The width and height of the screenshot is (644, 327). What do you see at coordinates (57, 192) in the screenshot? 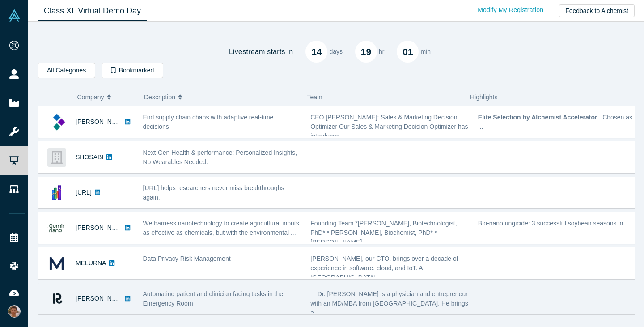
I see `img: Tally.AI's Logo` at bounding box center [57, 192].